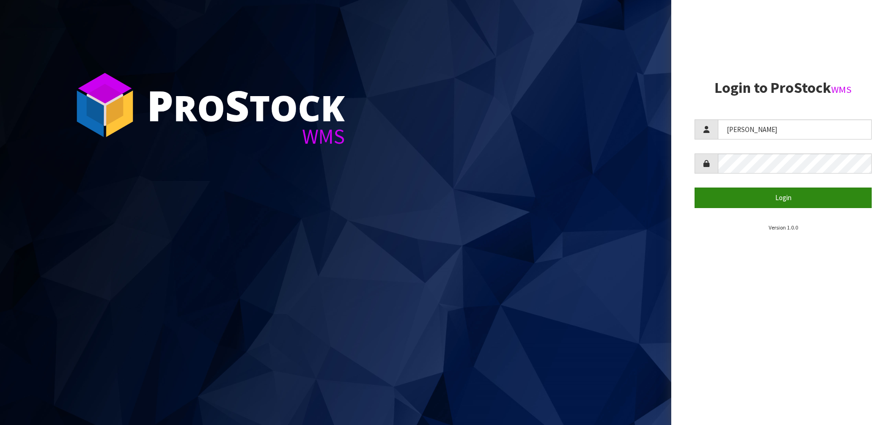  What do you see at coordinates (237, 105) in the screenshot?
I see `span: S` at bounding box center [237, 105].